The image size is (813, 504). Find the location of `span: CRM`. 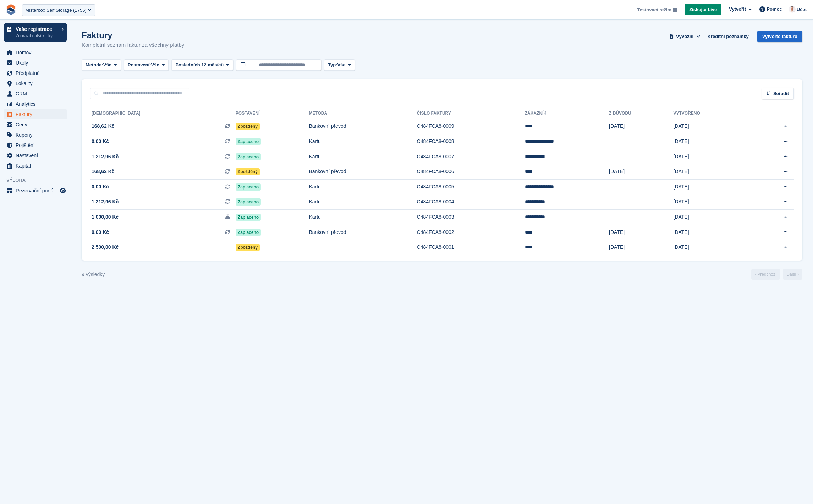

span: CRM is located at coordinates (37, 94).